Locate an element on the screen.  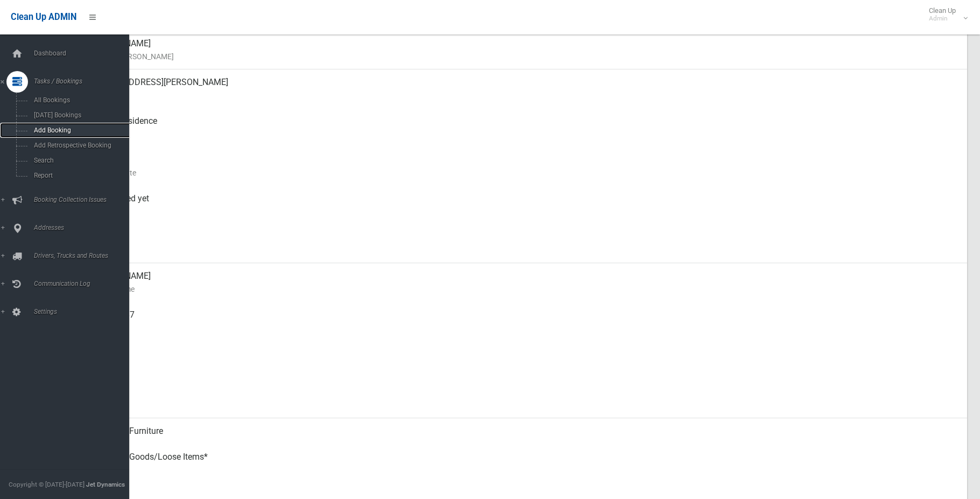
div: Not collected yet is located at coordinates (522, 205).